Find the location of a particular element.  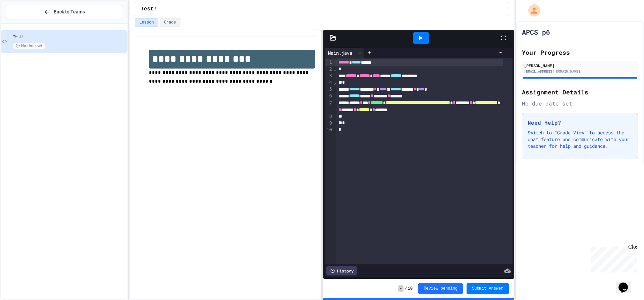

h3: Need Help? is located at coordinates (580, 122).